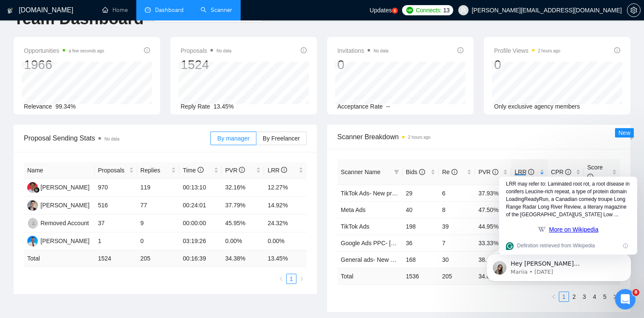  What do you see at coordinates (446, 10) in the screenshot?
I see `span: 13` at bounding box center [446, 10].